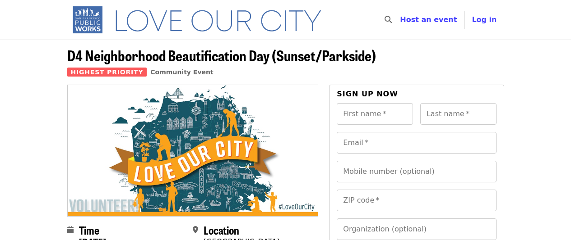 This screenshot has height=240, width=571. I want to click on span: Host an event, so click(428, 19).